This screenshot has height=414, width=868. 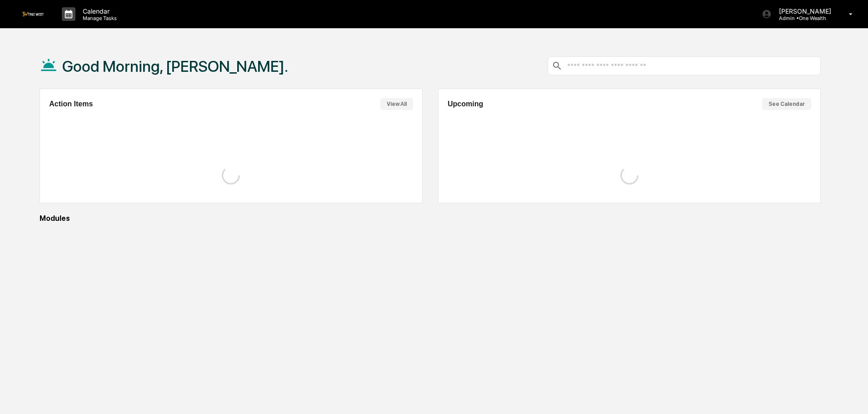 I want to click on a: View All, so click(x=397, y=104).